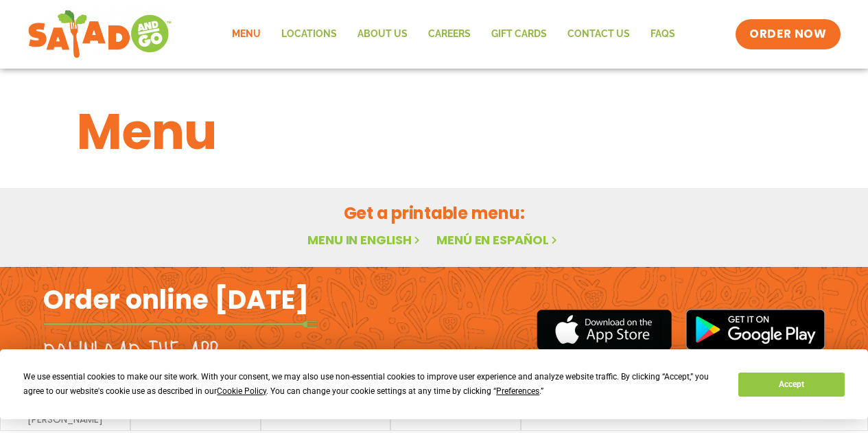 The image size is (868, 433). What do you see at coordinates (383, 34) in the screenshot?
I see `a: About Us` at bounding box center [383, 34].